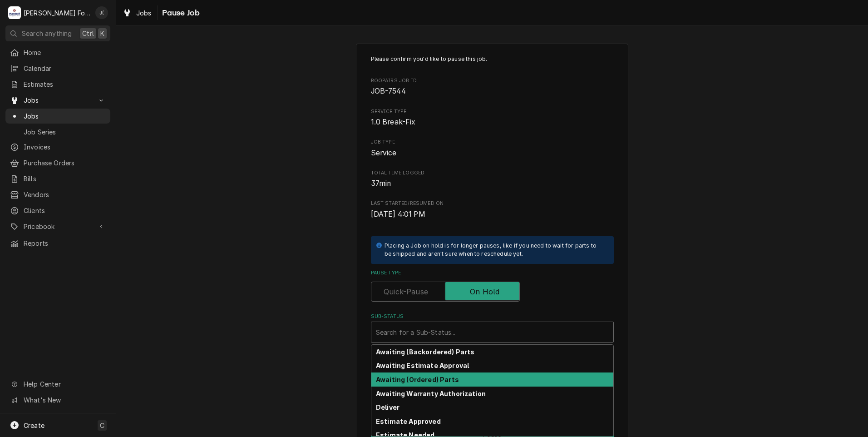  What do you see at coordinates (381, 183) in the screenshot?
I see `span: 37min` at bounding box center [381, 183].